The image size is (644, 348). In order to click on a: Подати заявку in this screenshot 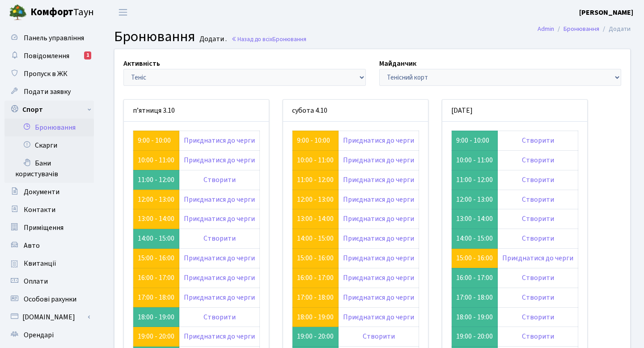, I will do `click(49, 92)`.